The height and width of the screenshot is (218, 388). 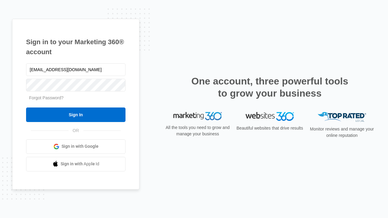 I want to click on span: Sign in with Apple Id, so click(x=80, y=164).